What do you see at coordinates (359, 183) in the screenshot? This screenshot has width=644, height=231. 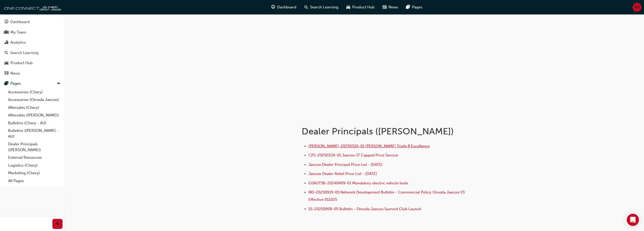 I see `a: OJAUTSB-20240409-01 Mandatory electric vehicle tools` at bounding box center [359, 183].